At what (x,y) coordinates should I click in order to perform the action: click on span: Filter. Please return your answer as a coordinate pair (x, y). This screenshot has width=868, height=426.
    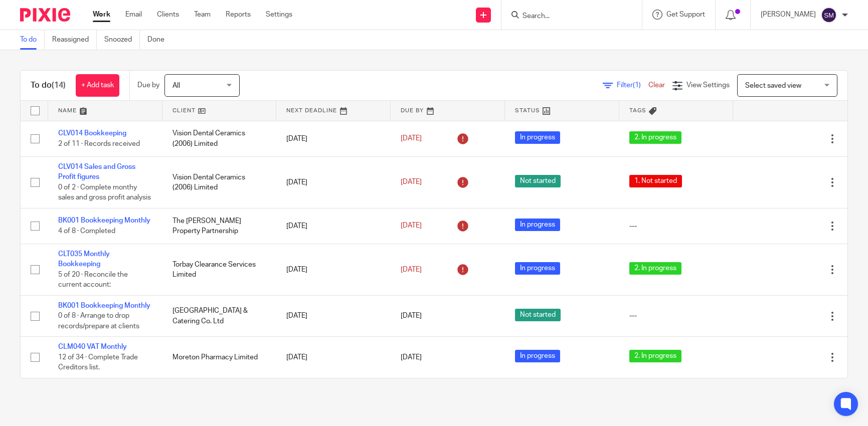
    Looking at the image, I should click on (632, 85).